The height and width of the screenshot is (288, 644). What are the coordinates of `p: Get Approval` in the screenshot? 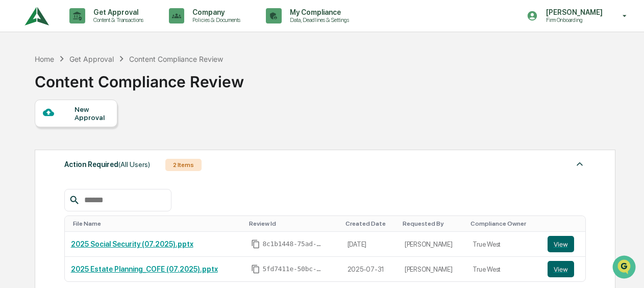 It's located at (117, 12).